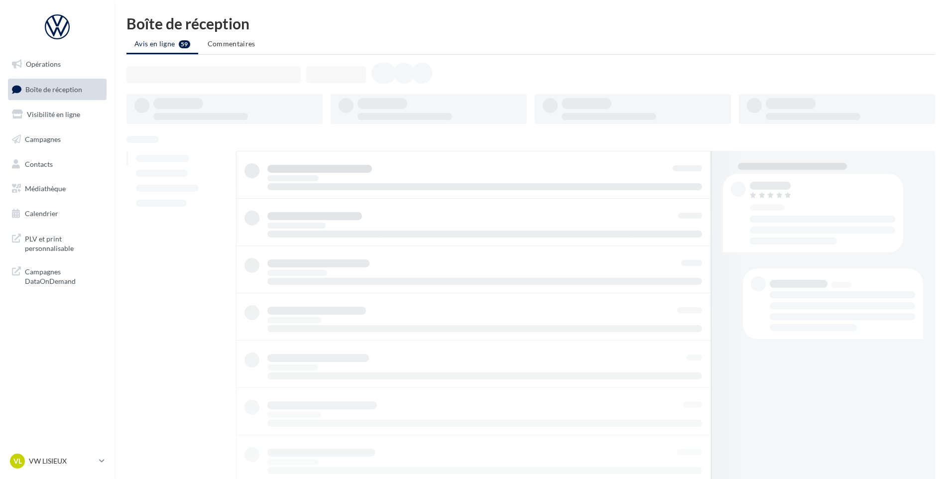  I want to click on a: Calendrier, so click(57, 214).